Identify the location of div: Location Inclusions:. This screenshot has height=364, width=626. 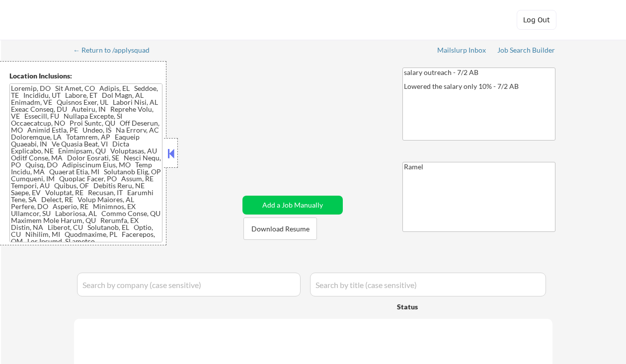
(86, 76).